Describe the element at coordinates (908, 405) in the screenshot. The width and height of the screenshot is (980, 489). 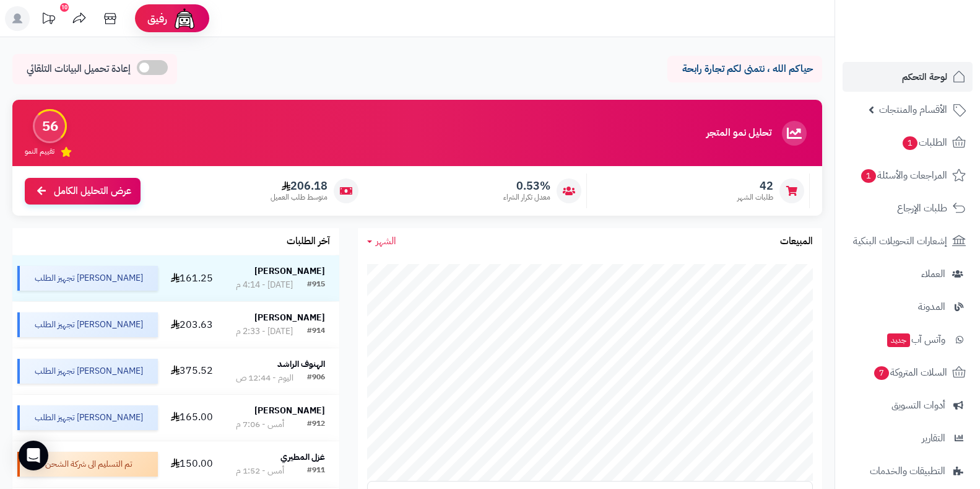
I see `a: أدوات التسويق` at that location.